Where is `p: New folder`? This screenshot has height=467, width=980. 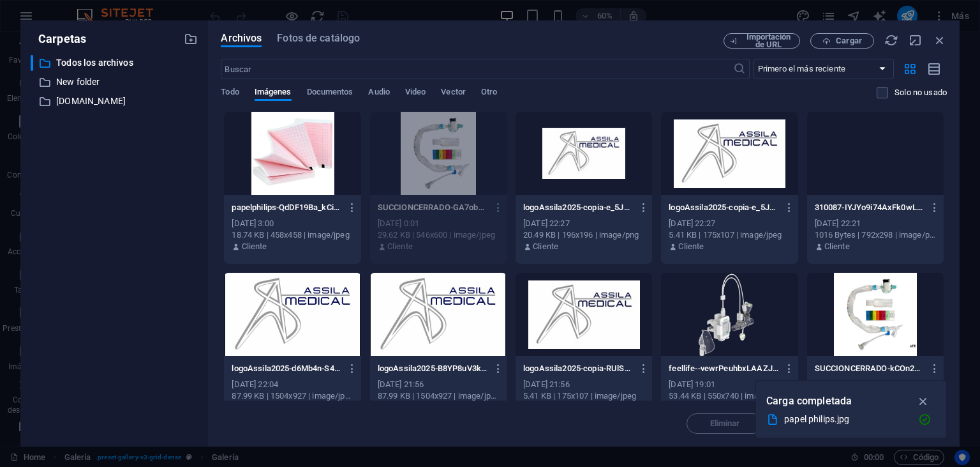 p: New folder is located at coordinates (116, 82).